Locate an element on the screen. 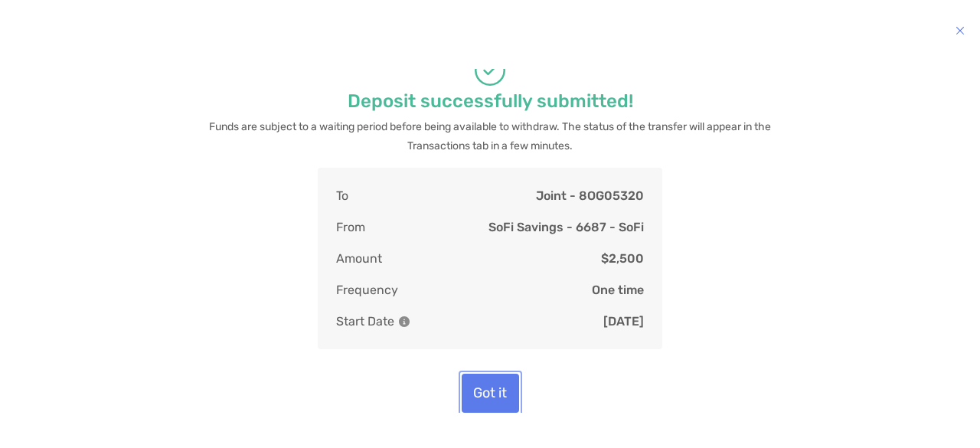 The image size is (980, 448). p: Joint - 8OG05320 is located at coordinates (590, 196).